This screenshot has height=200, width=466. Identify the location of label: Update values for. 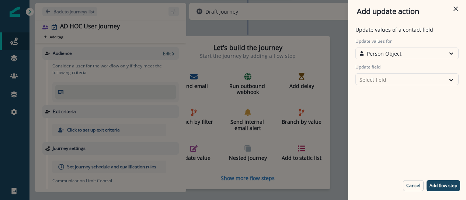
(405, 41).